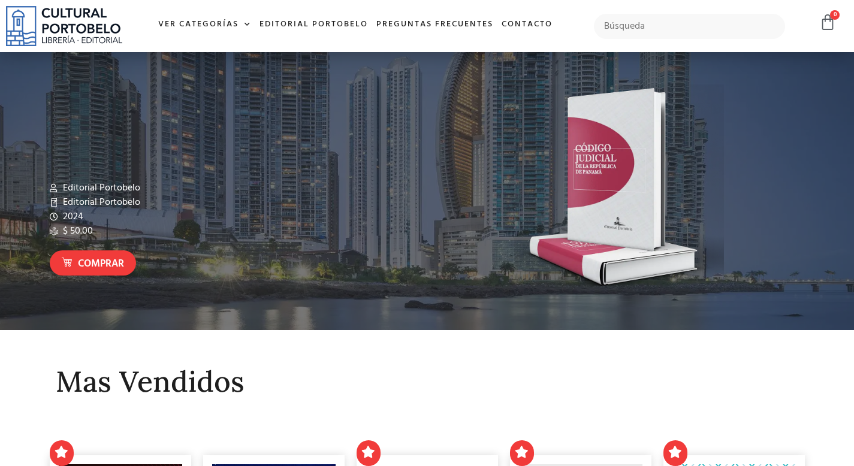  I want to click on span: $ 50.00, so click(76, 231).